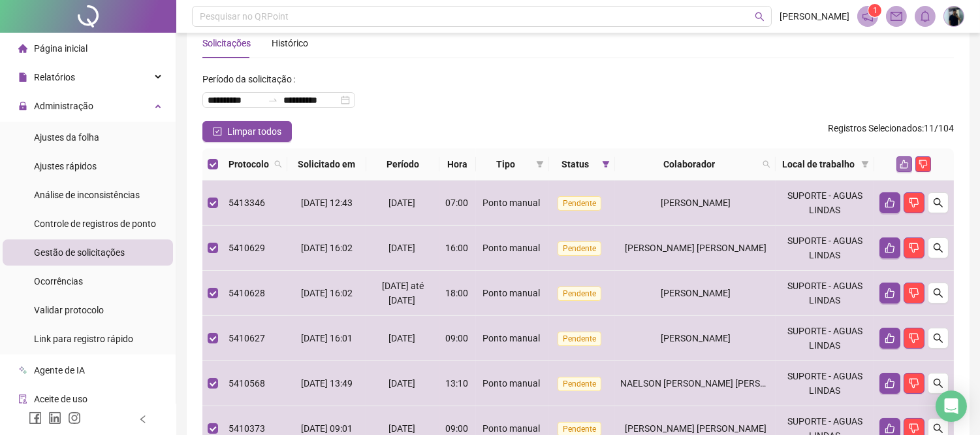 The image size is (980, 435). Describe the element at coordinates (575, 164) in the screenshot. I see `span: Status` at that location.